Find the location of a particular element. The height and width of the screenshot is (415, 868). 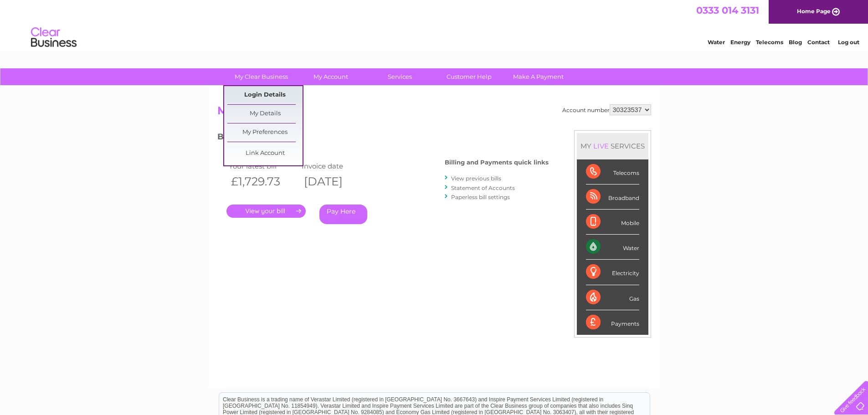

a: Contact is located at coordinates (818, 42).